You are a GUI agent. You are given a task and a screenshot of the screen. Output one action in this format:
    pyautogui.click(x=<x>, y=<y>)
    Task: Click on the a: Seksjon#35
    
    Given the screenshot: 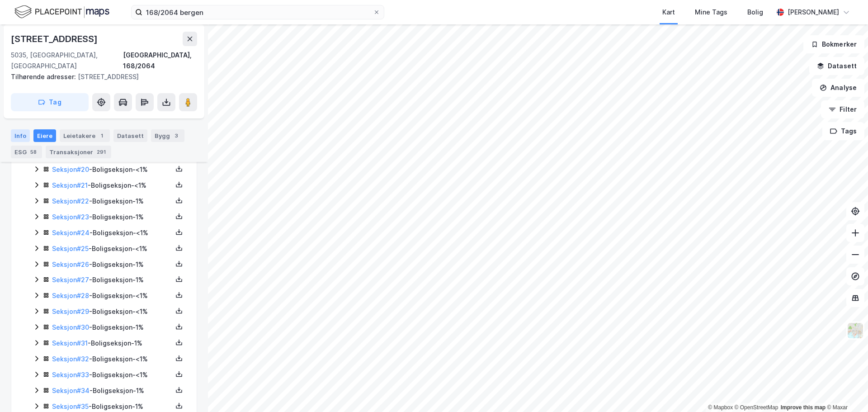 What is the action you would take?
    pyautogui.click(x=70, y=406)
    